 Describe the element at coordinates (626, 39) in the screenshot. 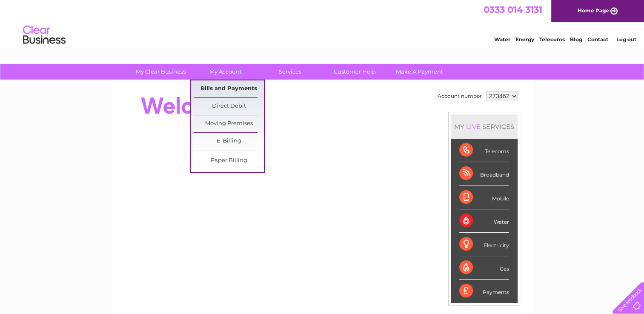

I see `a: Log out` at that location.